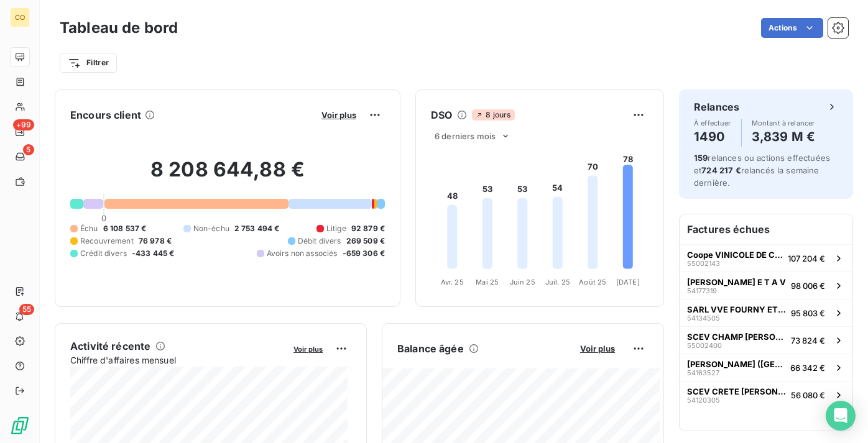 The height and width of the screenshot is (443, 868). Describe the element at coordinates (792, 28) in the screenshot. I see `button: Actions` at that location.